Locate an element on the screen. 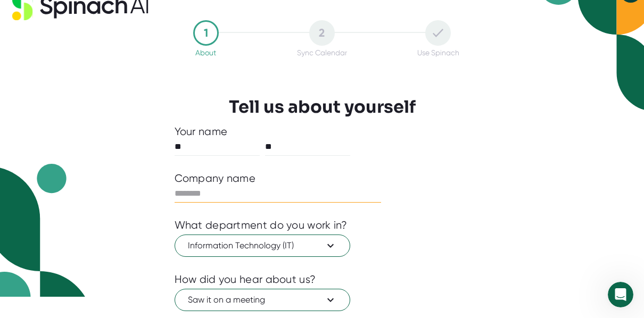 The width and height of the screenshot is (644, 318). div: Company name is located at coordinates (215, 178).